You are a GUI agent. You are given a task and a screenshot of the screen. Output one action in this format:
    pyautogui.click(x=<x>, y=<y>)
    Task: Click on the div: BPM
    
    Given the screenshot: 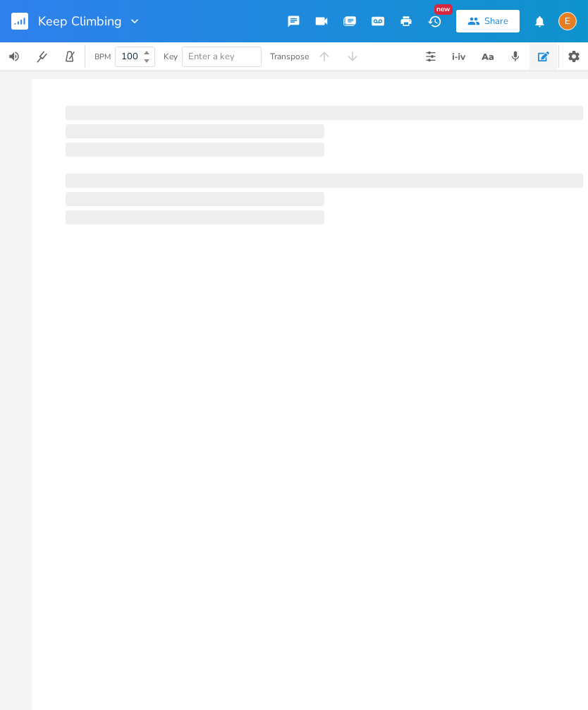 What is the action you would take?
    pyautogui.click(x=102, y=56)
    